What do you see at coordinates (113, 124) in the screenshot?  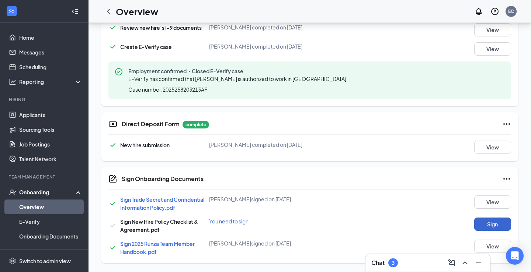 I see `svg: DirectDepositIcon` at bounding box center [113, 124].